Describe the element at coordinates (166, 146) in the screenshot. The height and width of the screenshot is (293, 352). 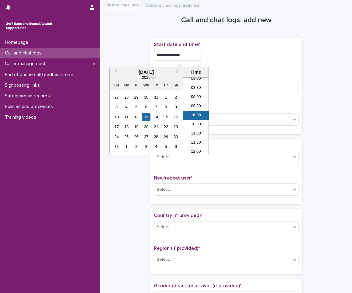
I see `div: Choose Friday, September 5th, 2025` at that location.